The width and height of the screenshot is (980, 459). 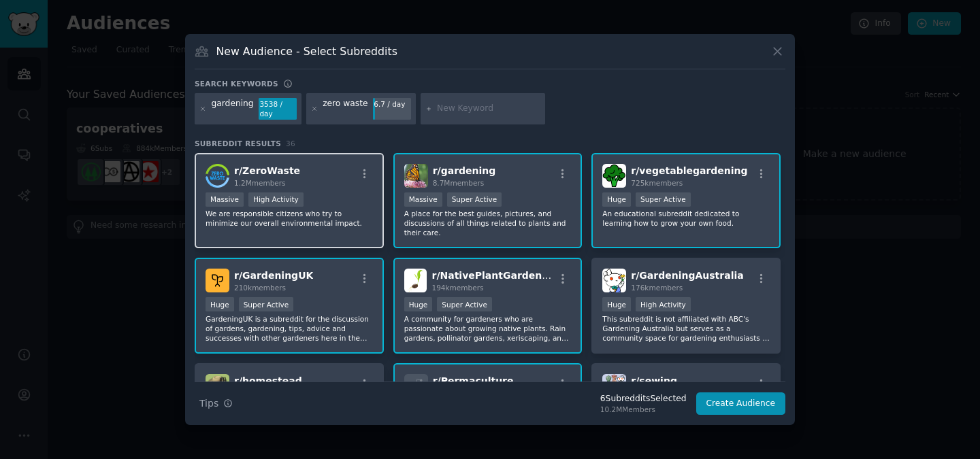 I want to click on p: GardeningUK is a subreddit for the discussion of gardens, gardening, tips, advice and successes w..., so click(x=289, y=329).